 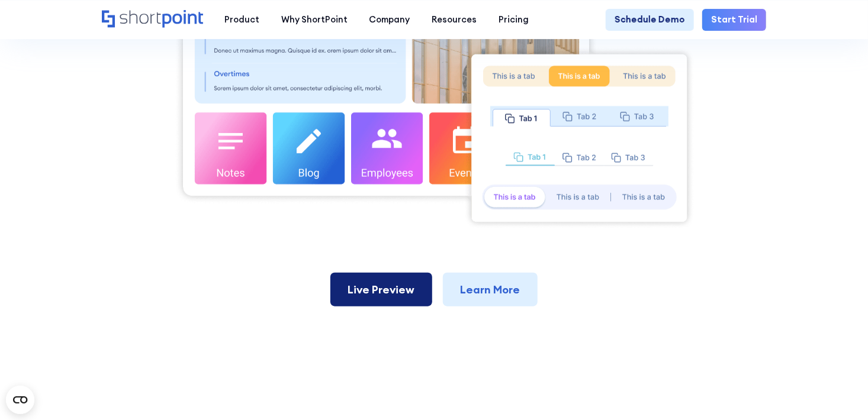 What do you see at coordinates (152, 19) in the screenshot?
I see `a: Home` at bounding box center [152, 19].